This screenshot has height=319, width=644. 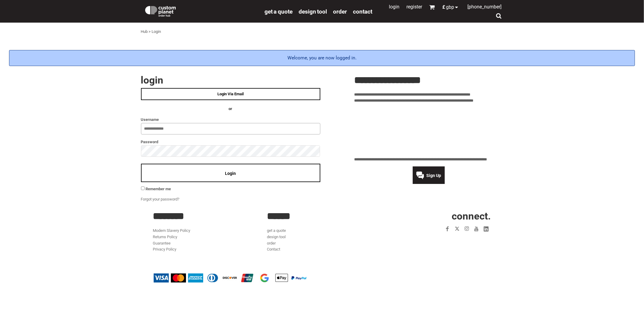 I want to click on img: Visa, so click(x=161, y=278).